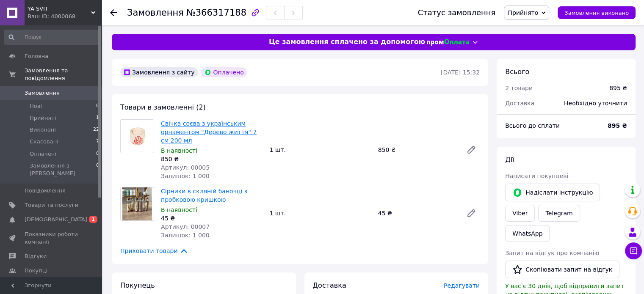 Image resolution: width=644 pixels, height=294 pixels. What do you see at coordinates (618, 88) in the screenshot?
I see `div: 895 ₴` at bounding box center [618, 88].